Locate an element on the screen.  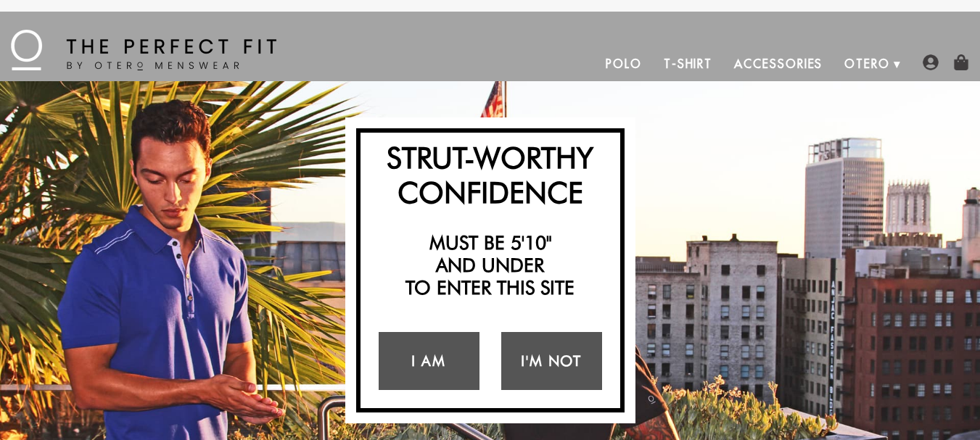
h2: Strut-Worthy Confidence is located at coordinates (490, 175).